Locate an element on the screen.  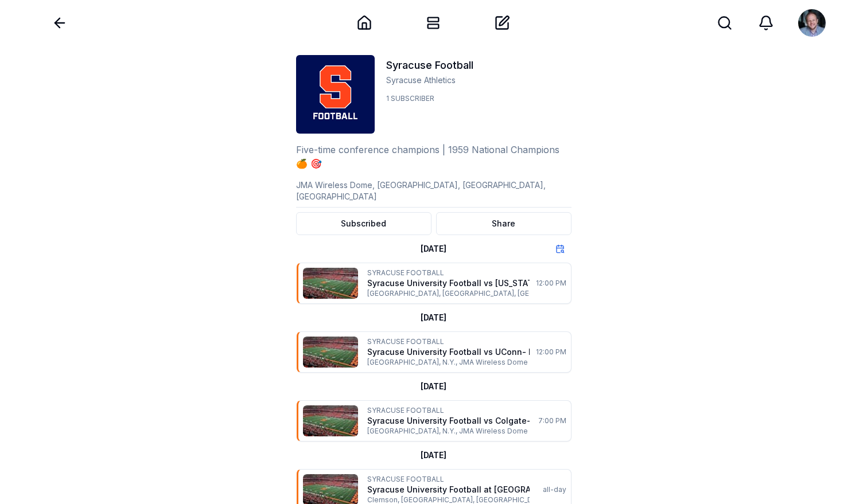
a: ImageSYRACUSE FOOTBALLSyracuse University Football vs UConn- Military Appreciation Day | Youth Sp... is located at coordinates (434, 352).